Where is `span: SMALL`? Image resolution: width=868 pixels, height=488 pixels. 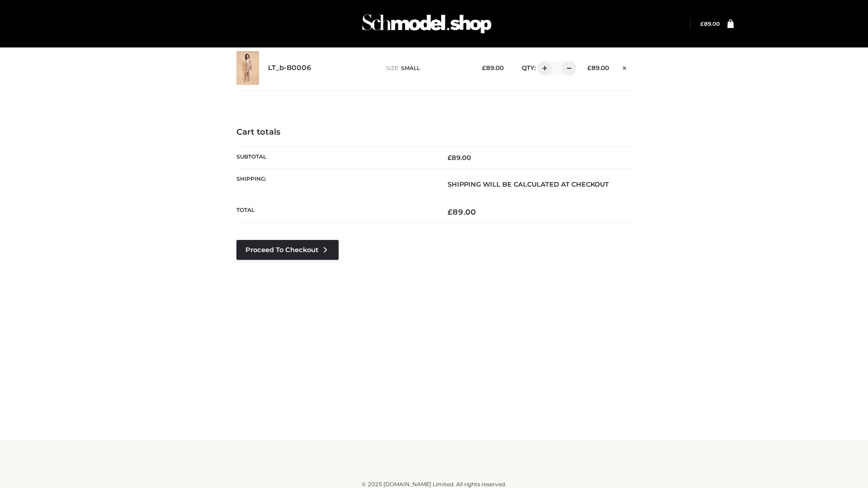 span: SMALL is located at coordinates (411, 68).